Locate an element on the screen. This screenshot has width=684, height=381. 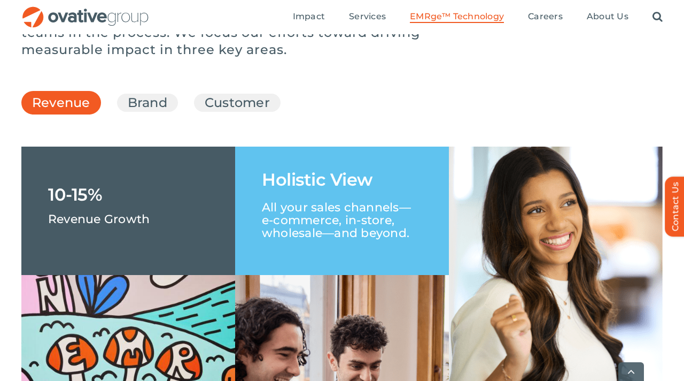
span: Impact is located at coordinates (309, 17).